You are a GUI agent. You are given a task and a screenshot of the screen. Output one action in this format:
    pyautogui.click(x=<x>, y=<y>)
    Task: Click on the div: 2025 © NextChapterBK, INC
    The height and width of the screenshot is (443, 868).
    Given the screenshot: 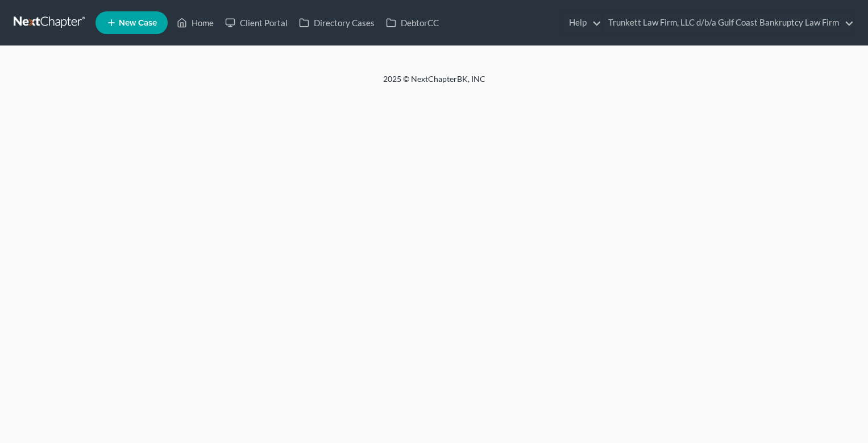 What is the action you would take?
    pyautogui.click(x=434, y=84)
    